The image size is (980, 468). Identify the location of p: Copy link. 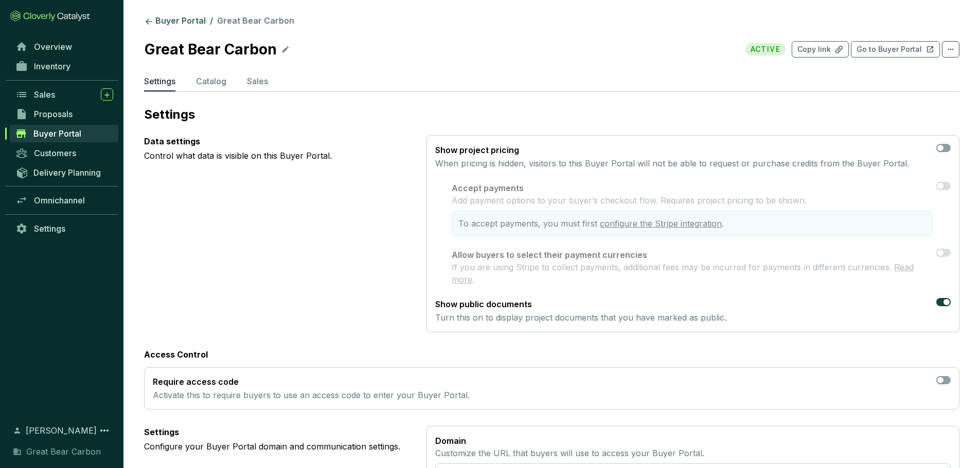
(814, 49).